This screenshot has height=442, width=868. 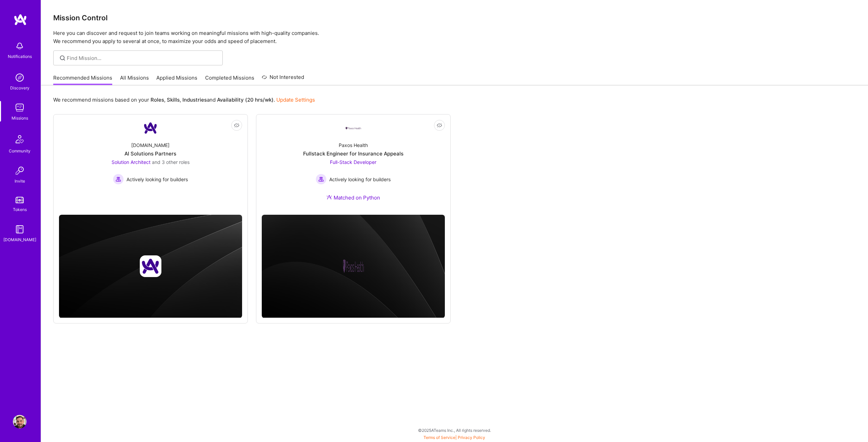 I want to click on i: icon SearchGrey, so click(x=62, y=58).